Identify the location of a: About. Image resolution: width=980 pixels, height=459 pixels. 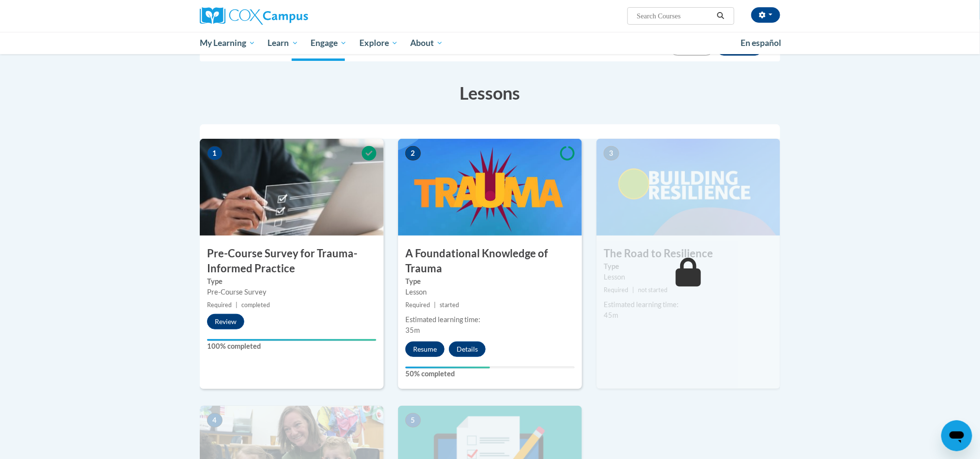
(427, 43).